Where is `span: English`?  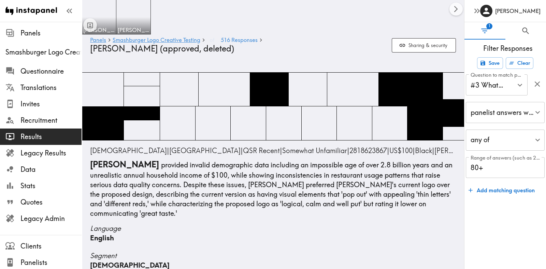
span: English is located at coordinates (102, 238).